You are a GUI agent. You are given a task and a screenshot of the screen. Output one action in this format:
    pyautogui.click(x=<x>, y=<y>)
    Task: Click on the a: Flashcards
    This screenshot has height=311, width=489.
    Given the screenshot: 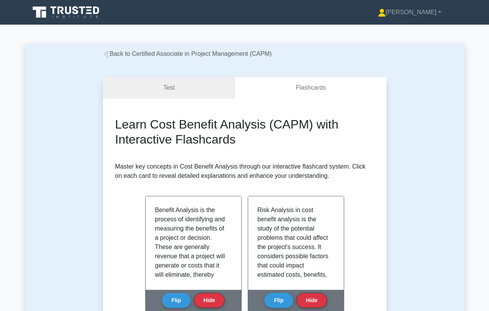 What is the action you would take?
    pyautogui.click(x=310, y=88)
    